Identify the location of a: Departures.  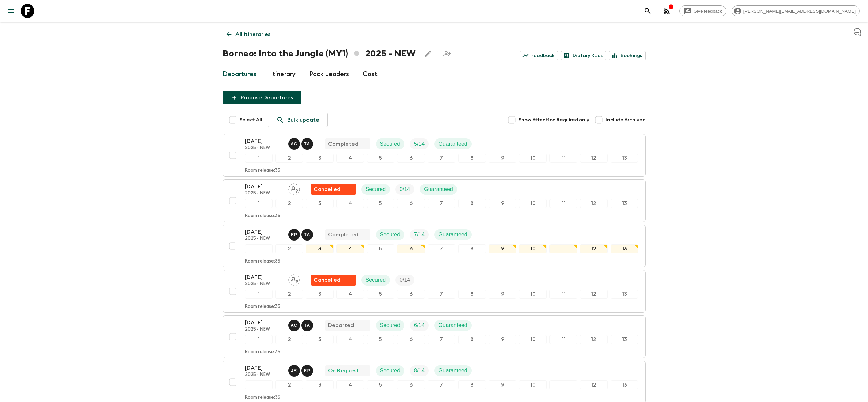
(239, 74).